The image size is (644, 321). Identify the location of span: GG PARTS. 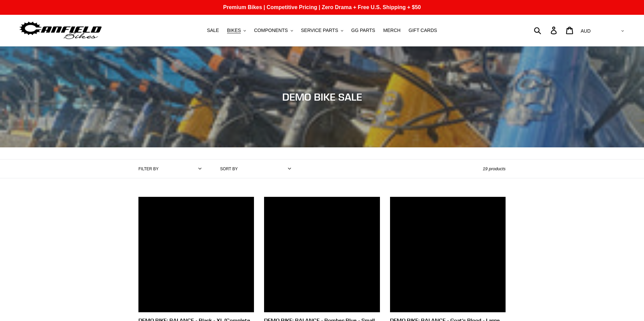
(363, 30).